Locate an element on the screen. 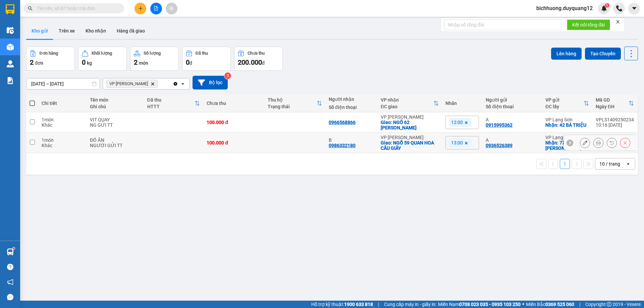 The height and width of the screenshot is (308, 644). div: Mã GD is located at coordinates (612, 99).